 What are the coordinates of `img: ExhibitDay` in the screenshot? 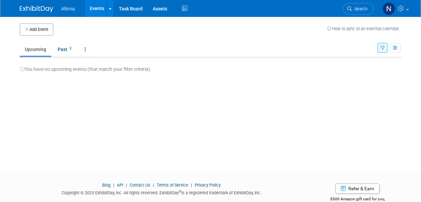 It's located at (37, 9).